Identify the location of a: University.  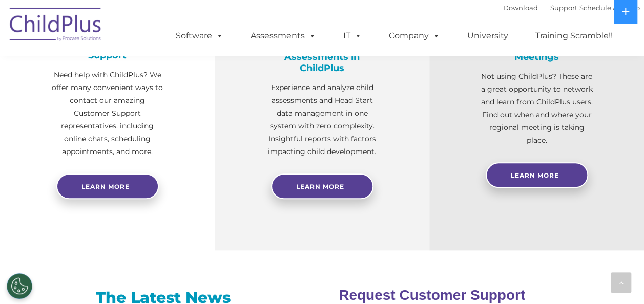
(488, 36).